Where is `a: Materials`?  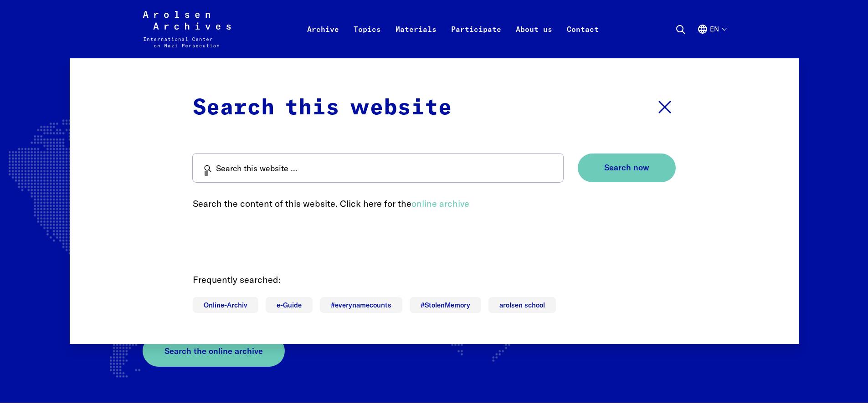
a: Materials is located at coordinates (416, 40).